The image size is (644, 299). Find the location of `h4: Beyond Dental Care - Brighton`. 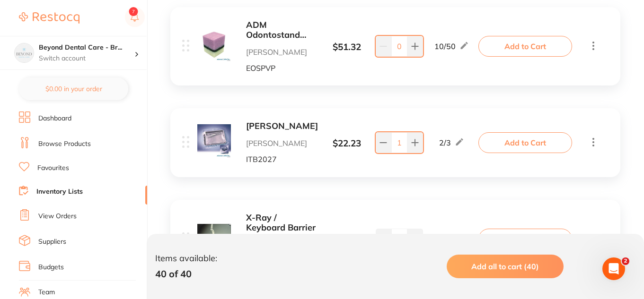

h4: Beyond Dental Care - Brighton is located at coordinates (87, 48).